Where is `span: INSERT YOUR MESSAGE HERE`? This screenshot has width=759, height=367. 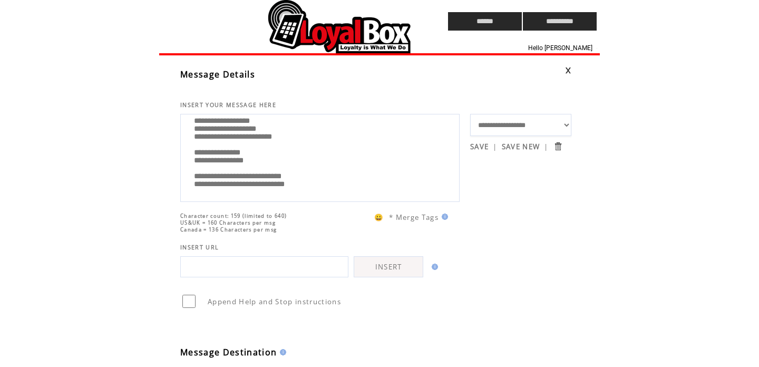
span: INSERT YOUR MESSAGE HERE is located at coordinates (228, 105).